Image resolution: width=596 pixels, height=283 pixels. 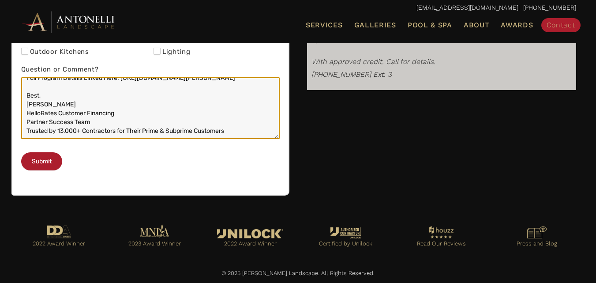 What do you see at coordinates (324, 25) in the screenshot?
I see `span: Services` at bounding box center [324, 25].